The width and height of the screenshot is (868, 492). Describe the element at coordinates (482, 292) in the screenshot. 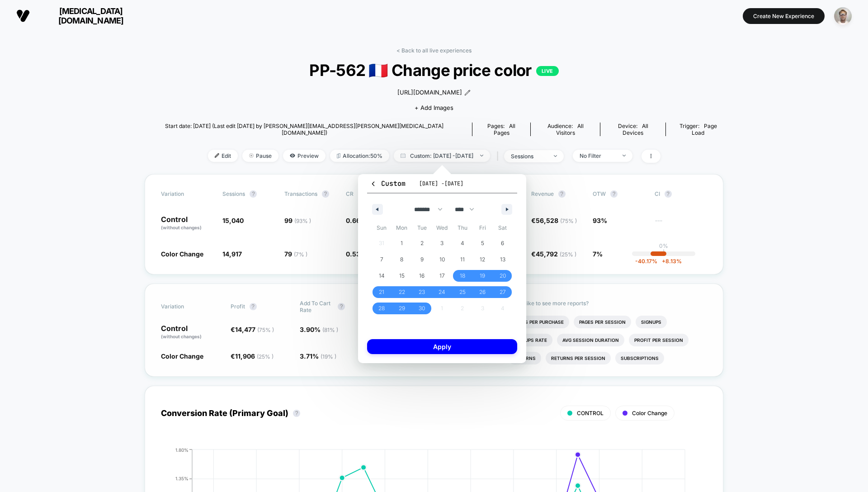

I see `button: 26` at that location.